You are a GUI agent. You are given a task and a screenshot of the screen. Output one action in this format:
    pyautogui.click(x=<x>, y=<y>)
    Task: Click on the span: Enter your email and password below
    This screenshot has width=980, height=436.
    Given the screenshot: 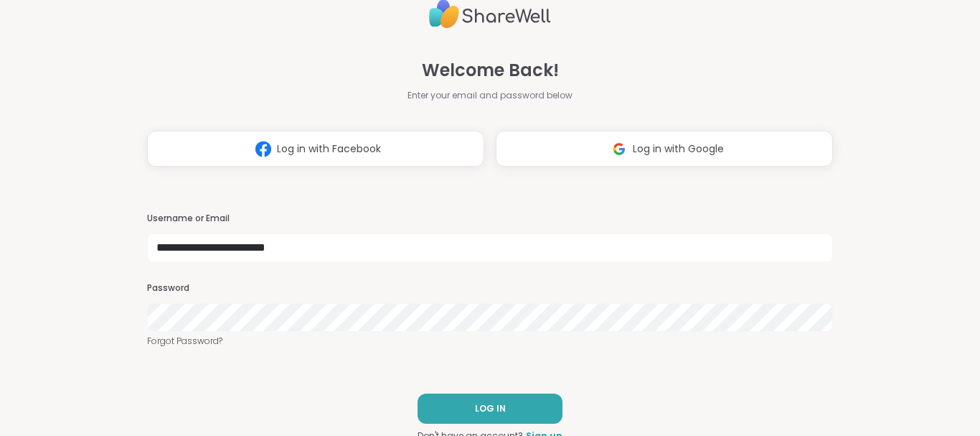 What is the action you would take?
    pyautogui.click(x=490, y=96)
    